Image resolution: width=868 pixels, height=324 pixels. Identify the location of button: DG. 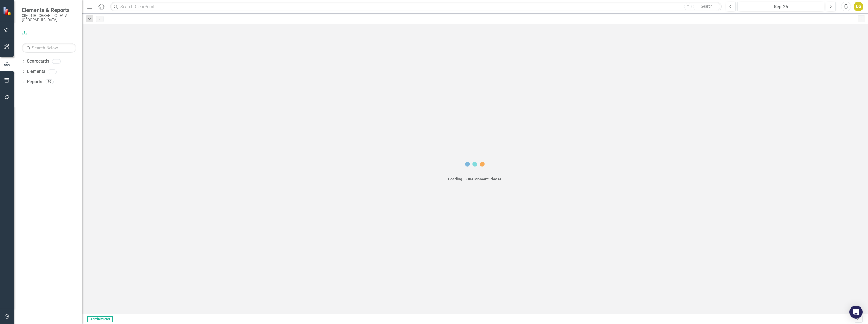
(858, 6).